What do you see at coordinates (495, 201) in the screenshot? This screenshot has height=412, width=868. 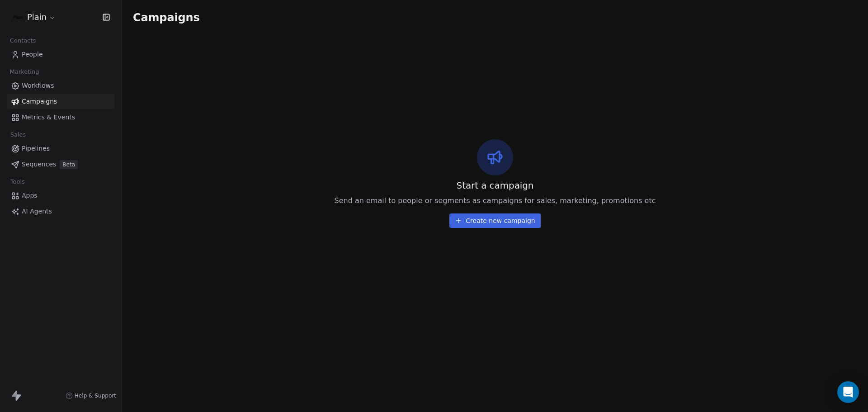 I see `span: Send an email to people or segments as campaigns for sales, marketing, promotions etc` at bounding box center [495, 201].